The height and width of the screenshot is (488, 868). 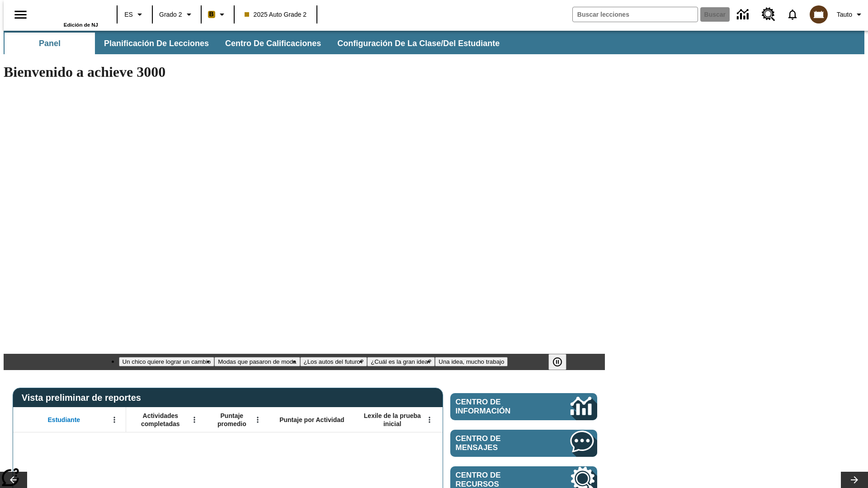 What do you see at coordinates (69, 15) in the screenshot?
I see `div: Portada` at bounding box center [69, 15].